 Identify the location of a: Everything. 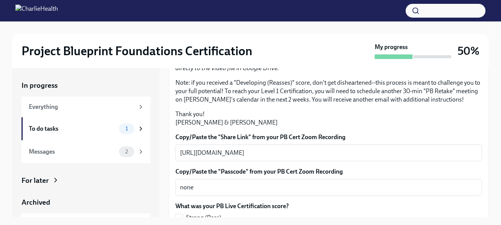
(86, 107).